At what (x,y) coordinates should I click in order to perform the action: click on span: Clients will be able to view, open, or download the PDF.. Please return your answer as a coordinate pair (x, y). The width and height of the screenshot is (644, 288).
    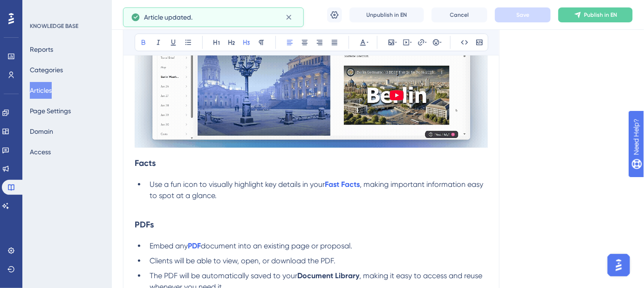
    Looking at the image, I should click on (242, 261).